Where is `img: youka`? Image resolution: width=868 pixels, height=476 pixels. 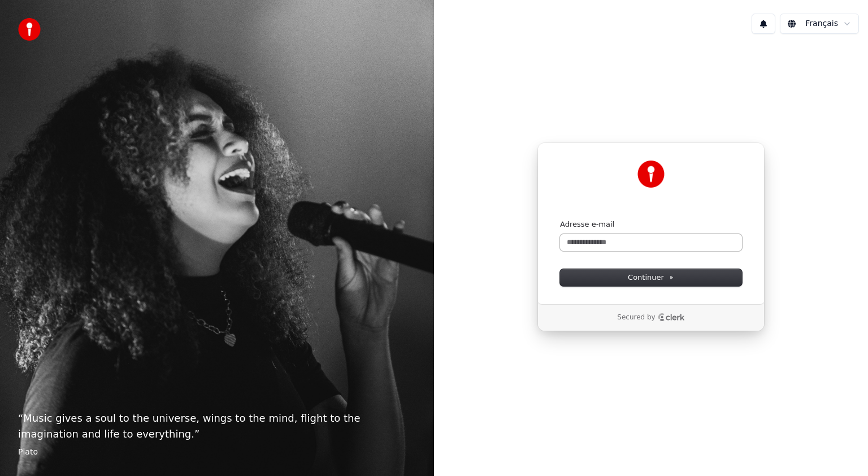 img: youka is located at coordinates (29, 29).